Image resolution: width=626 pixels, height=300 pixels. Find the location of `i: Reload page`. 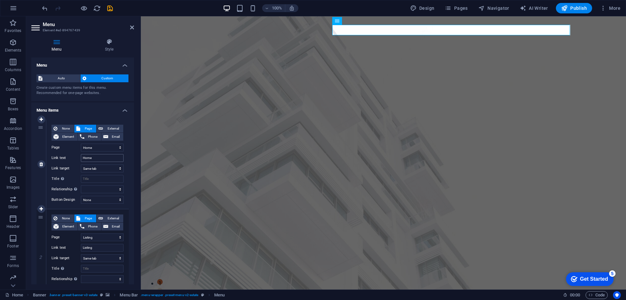

i: Reload page is located at coordinates (97, 8).